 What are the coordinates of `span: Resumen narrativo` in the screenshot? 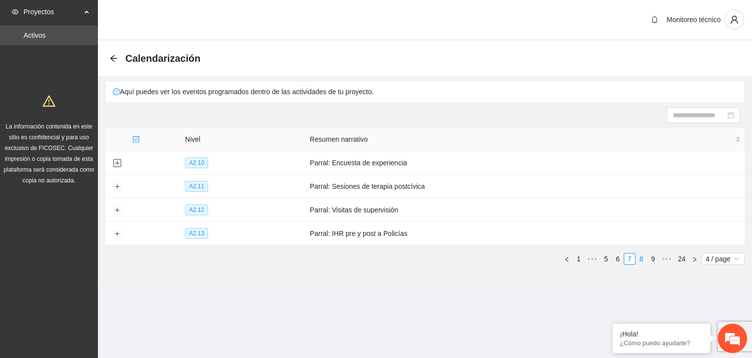 It's located at (522, 139).